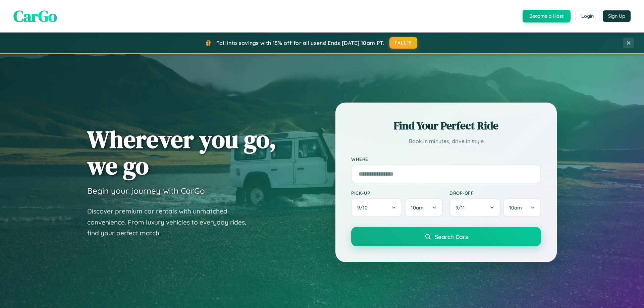 The image size is (644, 308). I want to click on h1: Wherever you go, we go, so click(182, 153).